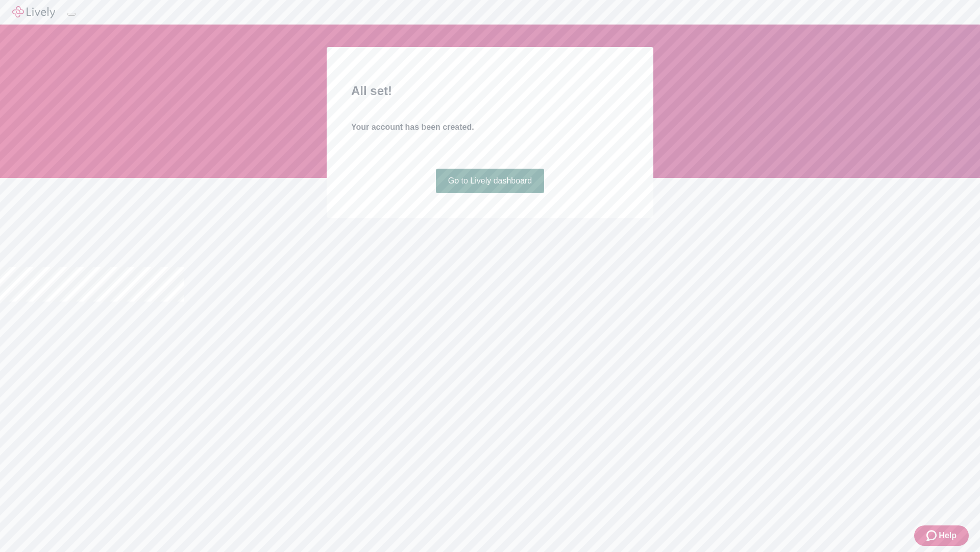 This screenshot has width=980, height=552. Describe the element at coordinates (33, 13) in the screenshot. I see `img: Lively` at that location.